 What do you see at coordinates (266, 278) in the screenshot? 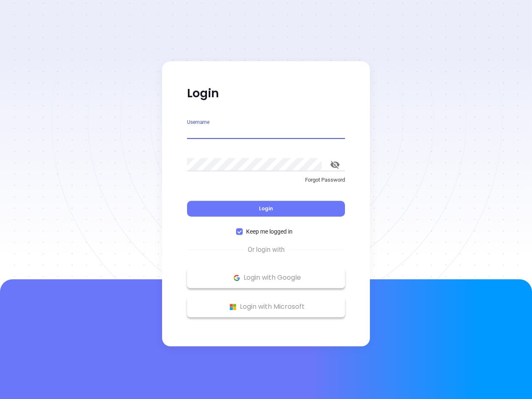
I see `button: Google Logo Login with Google` at bounding box center [266, 278].